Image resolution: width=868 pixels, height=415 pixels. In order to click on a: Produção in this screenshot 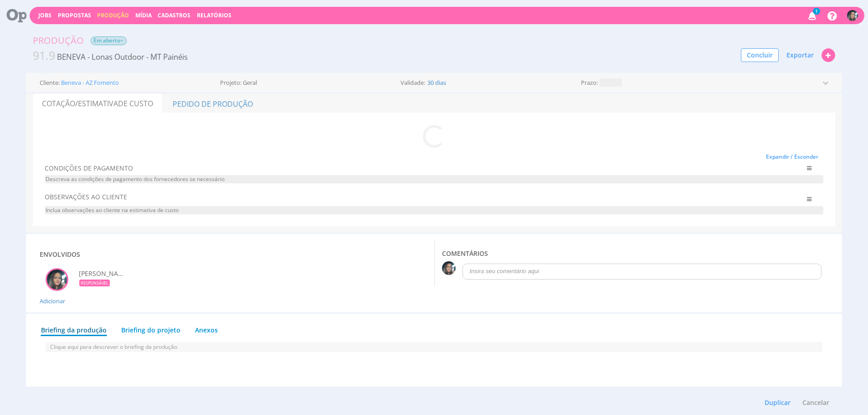, I will do `click(113, 15)`.